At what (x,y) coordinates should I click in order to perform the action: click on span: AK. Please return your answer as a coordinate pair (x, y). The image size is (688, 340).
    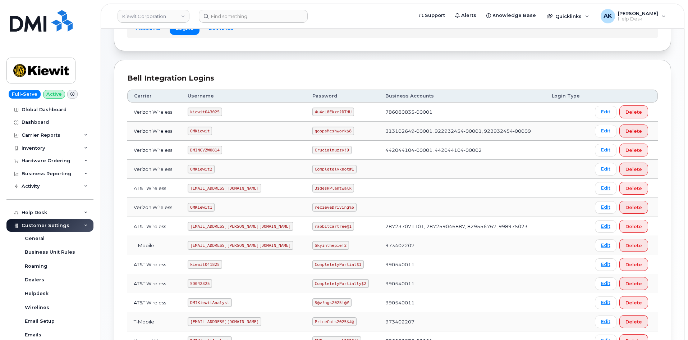
    Looking at the image, I should click on (608, 16).